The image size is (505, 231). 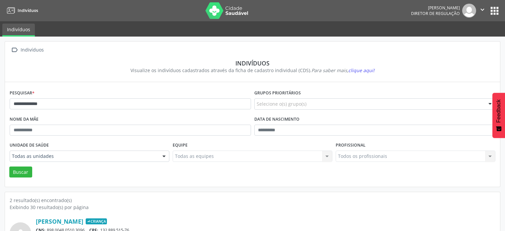 I want to click on label: Profissional, so click(x=351, y=145).